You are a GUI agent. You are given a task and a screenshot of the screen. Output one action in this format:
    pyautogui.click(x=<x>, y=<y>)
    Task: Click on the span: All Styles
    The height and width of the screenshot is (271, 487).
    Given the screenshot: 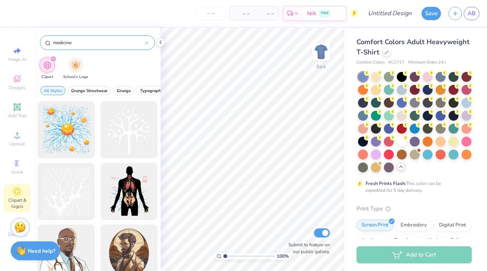 What is the action you would take?
    pyautogui.click(x=53, y=91)
    